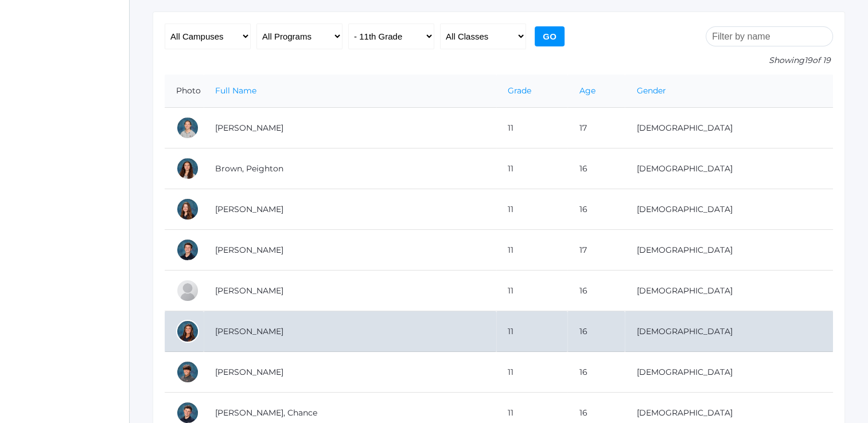 This screenshot has height=423, width=868. What do you see at coordinates (350, 168) in the screenshot?
I see `td: Brown, Peighton` at bounding box center [350, 168].